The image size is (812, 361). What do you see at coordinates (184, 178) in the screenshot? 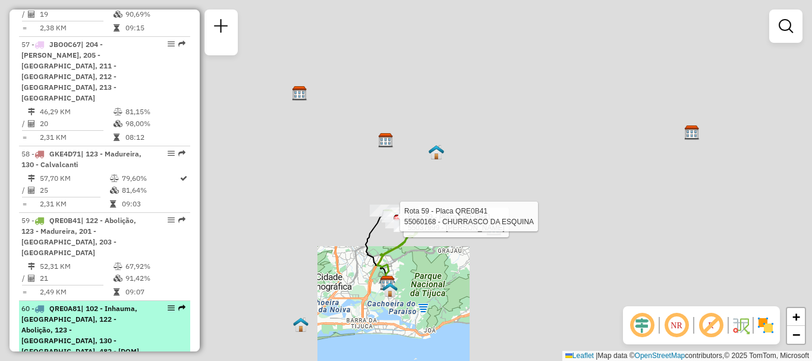
I see `i: Rota otimizada` at bounding box center [184, 178].